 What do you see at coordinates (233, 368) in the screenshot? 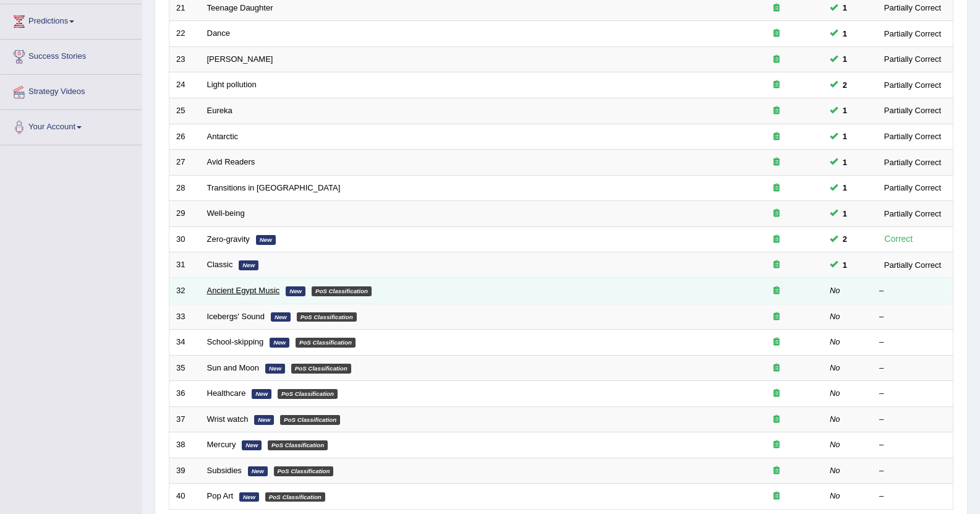
I see `a: Sun and Moon` at bounding box center [233, 368].